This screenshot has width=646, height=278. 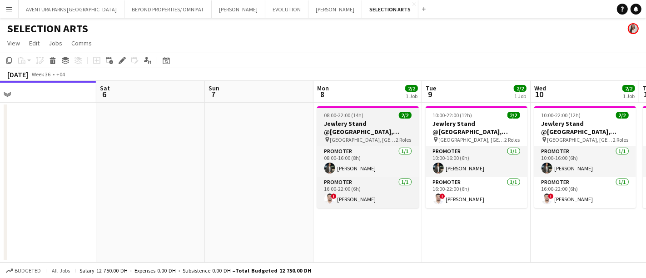 I want to click on button: SELECTION ARTS, so click(x=390, y=9).